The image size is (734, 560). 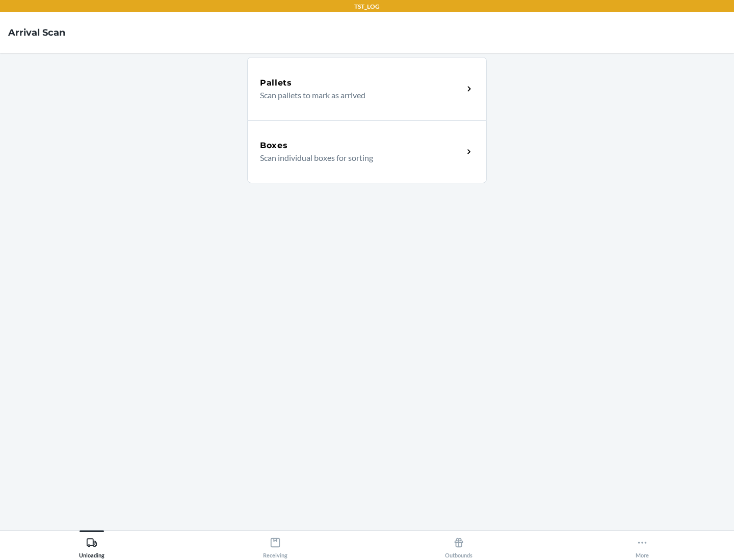 I want to click on h4: Arrival Scan, so click(x=37, y=32).